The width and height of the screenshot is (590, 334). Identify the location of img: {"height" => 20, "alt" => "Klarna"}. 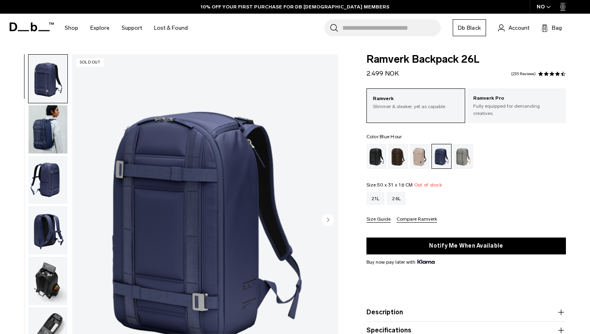
(426, 261).